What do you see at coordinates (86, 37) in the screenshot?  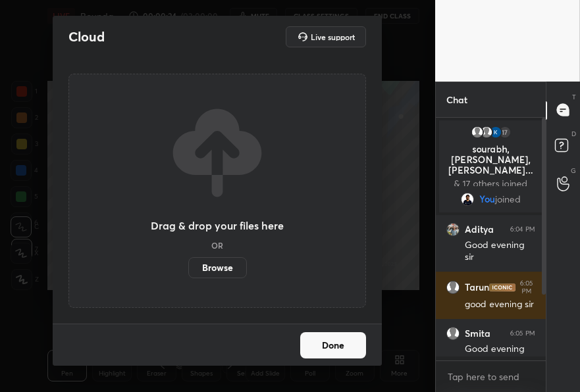 I see `h2: Cloud` at bounding box center [86, 37].